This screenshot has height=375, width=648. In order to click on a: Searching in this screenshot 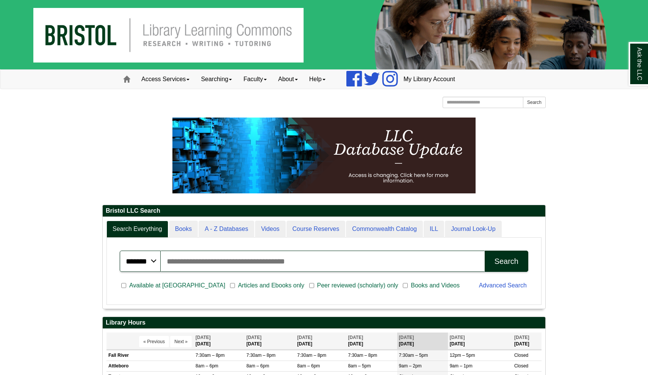, I will do `click(216, 79)`.